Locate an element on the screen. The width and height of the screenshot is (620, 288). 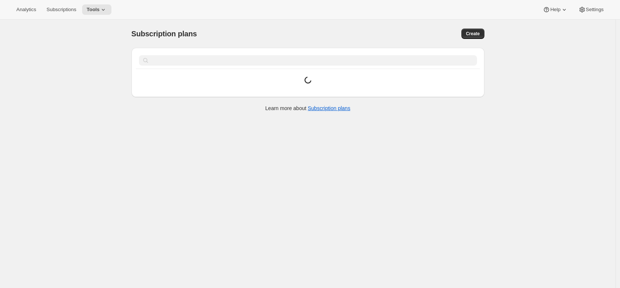
button: Analytics is located at coordinates (26, 10).